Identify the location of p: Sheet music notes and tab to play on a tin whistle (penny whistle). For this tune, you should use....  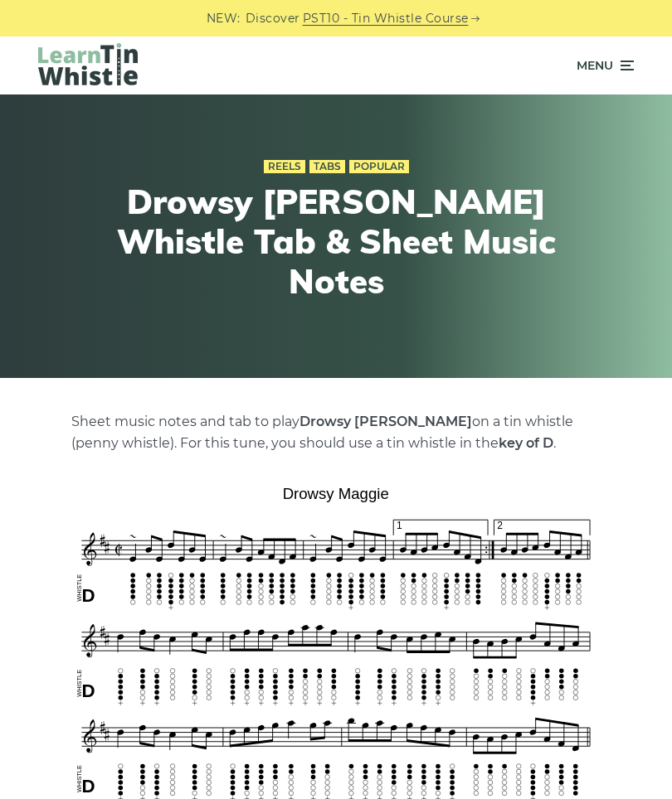
(336, 433).